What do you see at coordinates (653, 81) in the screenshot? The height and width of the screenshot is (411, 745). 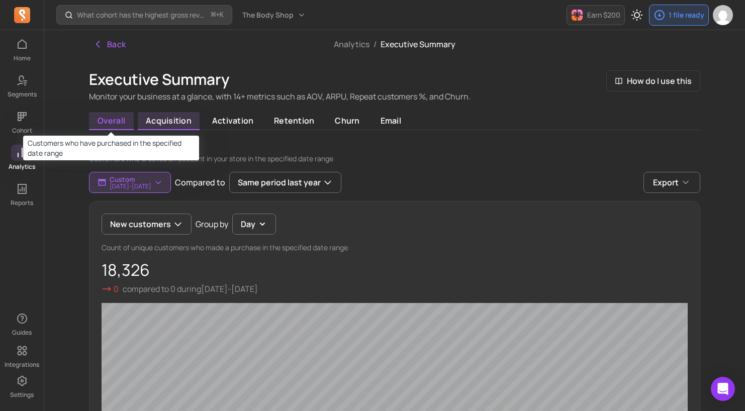 I see `span: How do I use this` at bounding box center [653, 81].